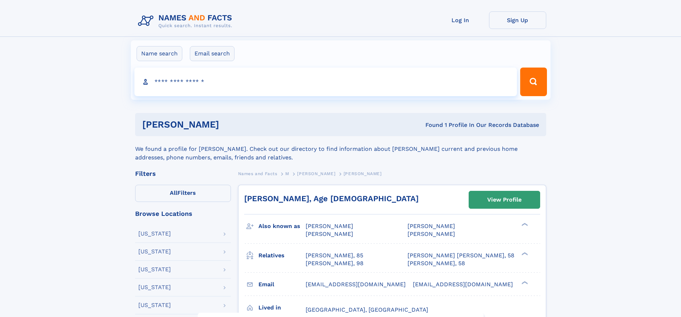 This screenshot has width=681, height=317. Describe the element at coordinates (183, 193) in the screenshot. I see `label: Filters` at that location.